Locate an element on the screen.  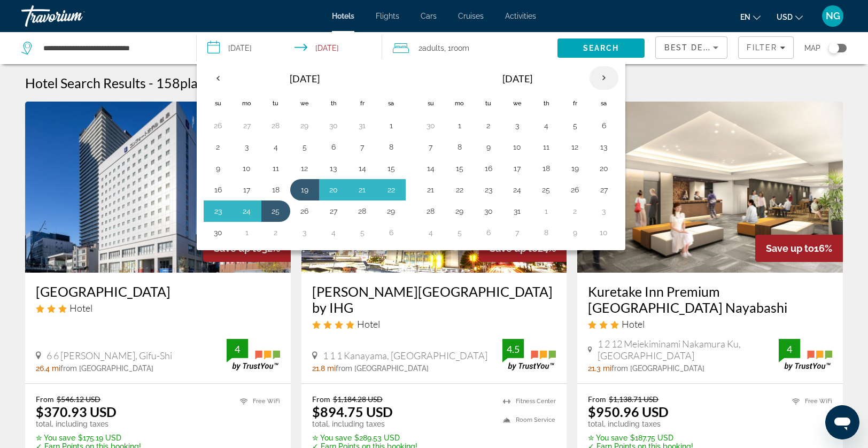
del: $1,138.71 USD is located at coordinates (634, 399).